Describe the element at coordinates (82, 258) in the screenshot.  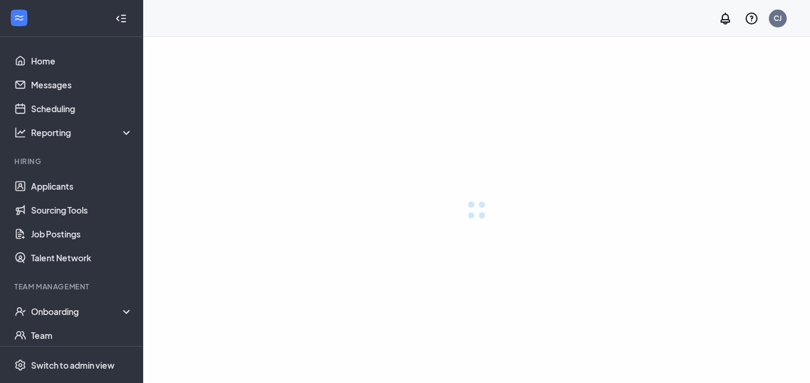
I see `a: Talent Network` at that location.